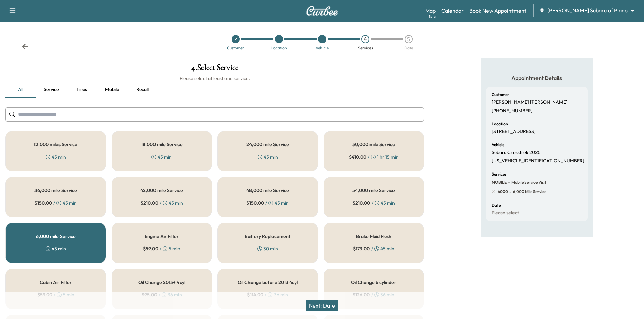 The image size is (644, 319). I want to click on div: 4, so click(365, 39).